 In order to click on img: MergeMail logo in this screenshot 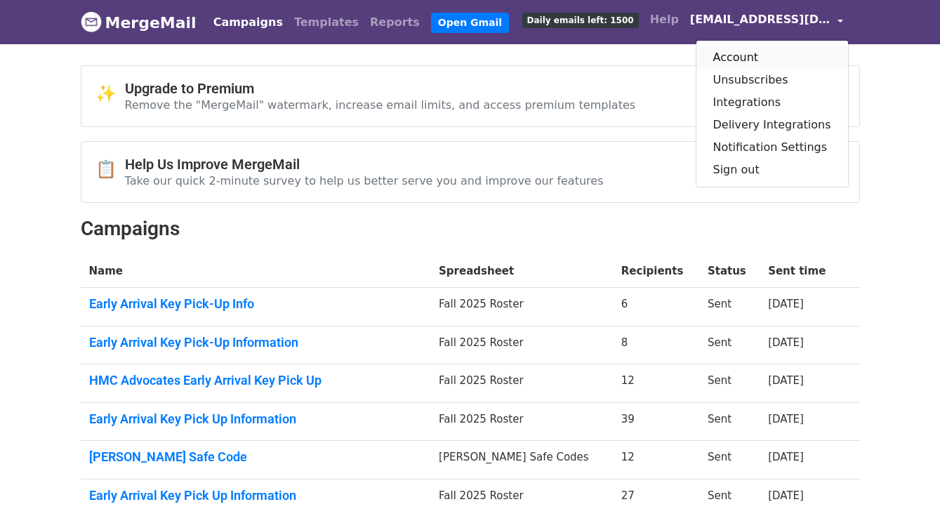, I will do `click(91, 22)`.